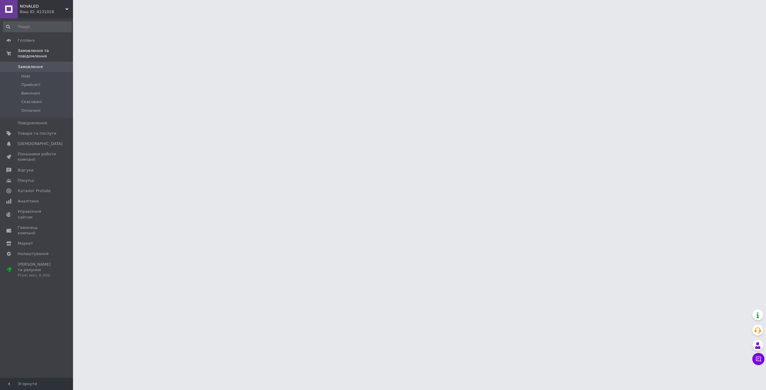 The width and height of the screenshot is (766, 390). Describe the element at coordinates (32, 102) in the screenshot. I see `span: Скасовані` at that location.